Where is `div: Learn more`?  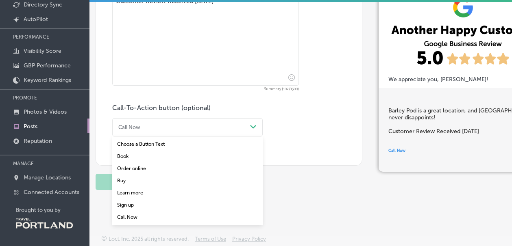 div: Learn more is located at coordinates (187, 193).